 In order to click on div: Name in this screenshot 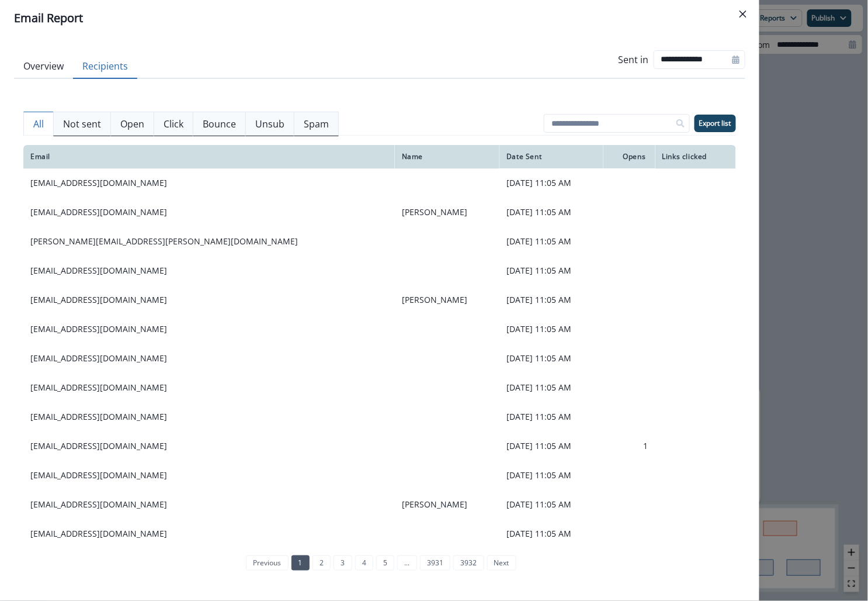, I will do `click(447, 156)`.